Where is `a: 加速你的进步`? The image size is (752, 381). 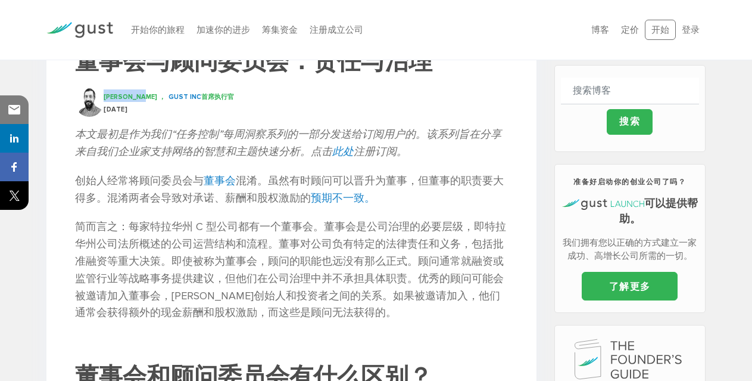 a: 加速你的进步 is located at coordinates (223, 30).